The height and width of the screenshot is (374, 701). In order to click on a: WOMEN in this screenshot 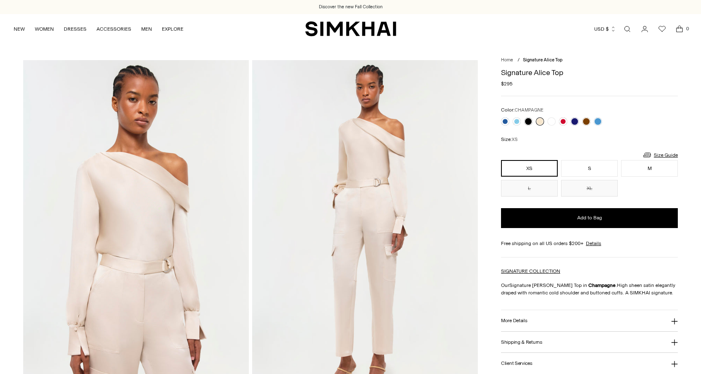, I will do `click(44, 29)`.